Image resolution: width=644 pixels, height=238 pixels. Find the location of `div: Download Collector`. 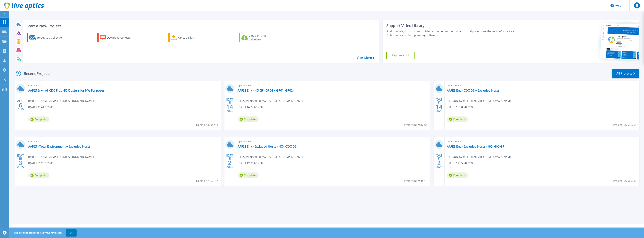

div: Download Collector is located at coordinates (122, 38).